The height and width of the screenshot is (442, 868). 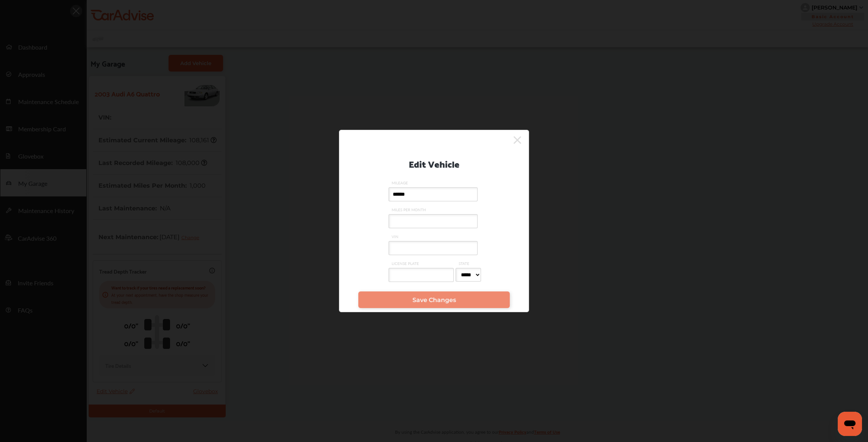 What do you see at coordinates (434, 209) in the screenshot?
I see `span: MILES PER MONTH` at bounding box center [434, 209].